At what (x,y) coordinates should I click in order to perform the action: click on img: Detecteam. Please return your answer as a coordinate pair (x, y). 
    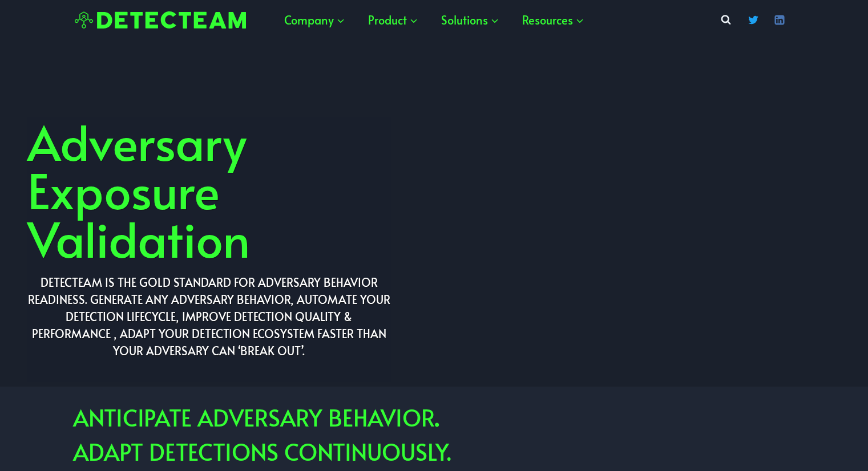
    Looking at the image, I should click on (160, 20).